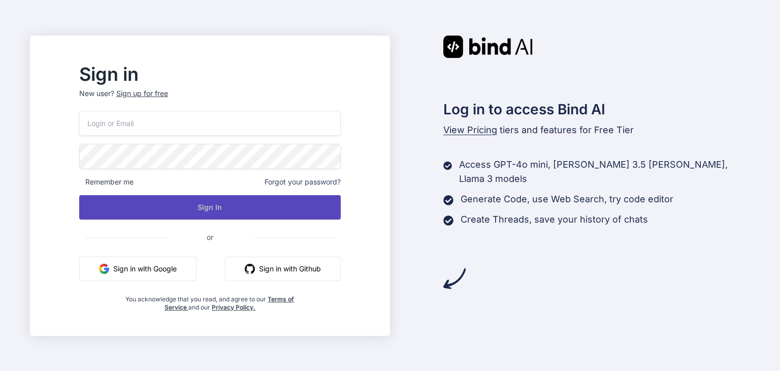  I want to click on p: Generate Code, use Web Search, try code editor, so click(567, 199).